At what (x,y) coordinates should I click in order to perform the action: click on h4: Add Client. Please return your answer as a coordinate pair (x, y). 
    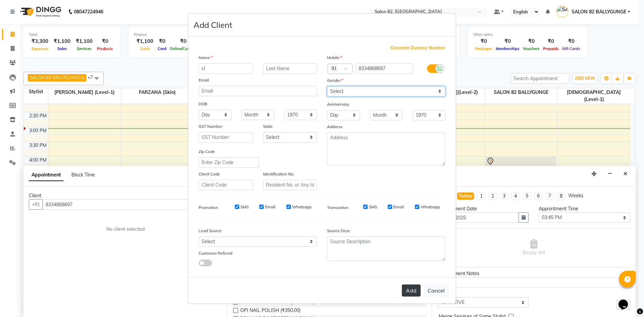
    Looking at the image, I should click on (213, 25).